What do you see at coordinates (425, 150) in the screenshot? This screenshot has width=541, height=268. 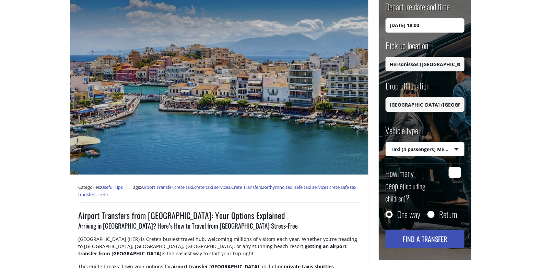 I see `span: Taxi (4 passengers) Mercedes E Class` at bounding box center [425, 150].